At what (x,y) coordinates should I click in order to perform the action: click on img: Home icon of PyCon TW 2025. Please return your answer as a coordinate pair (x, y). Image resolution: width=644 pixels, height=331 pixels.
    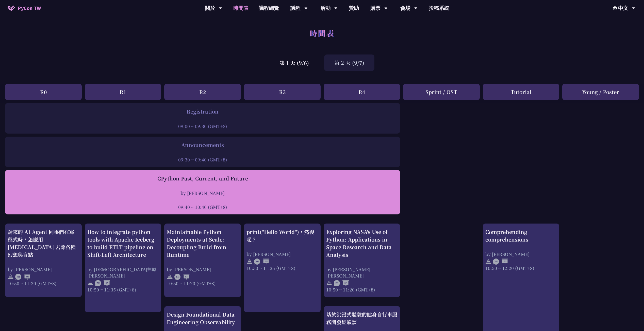
    Looking at the image, I should click on (12, 8).